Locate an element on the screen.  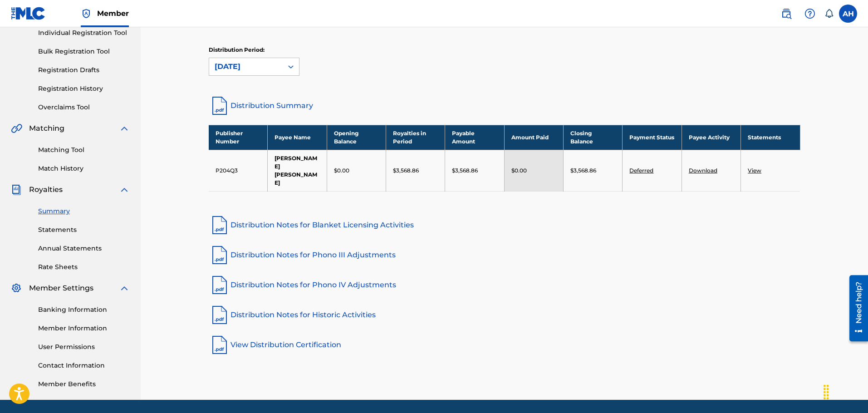
div: Chat Widget is located at coordinates (845, 391).